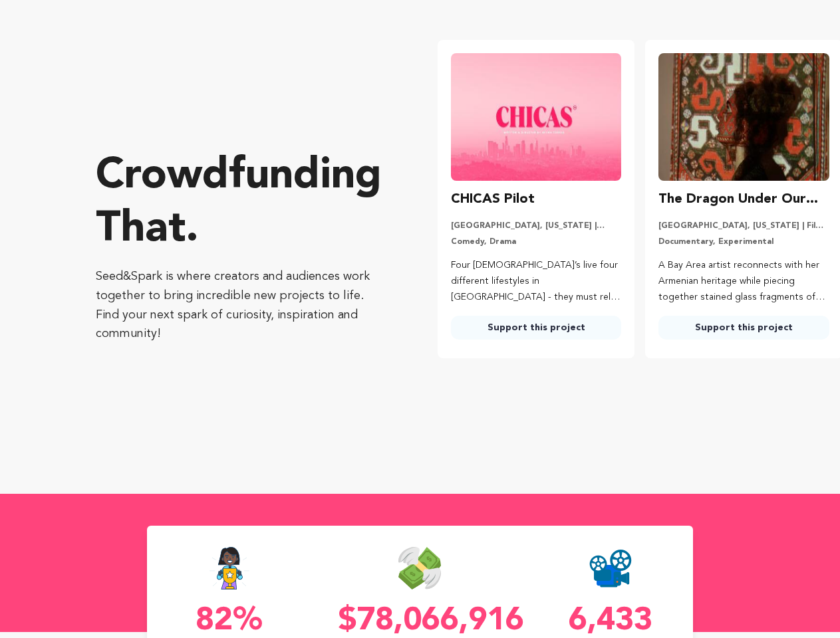  What do you see at coordinates (493, 199) in the screenshot?
I see `h3: CHICAS Pilot` at bounding box center [493, 199].